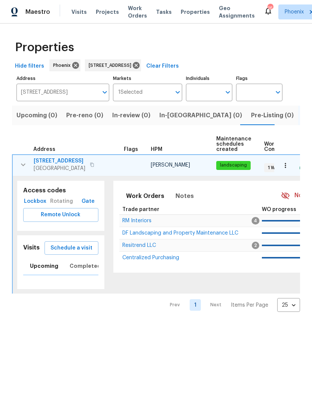  I want to click on span: Upcoming, so click(44, 266).